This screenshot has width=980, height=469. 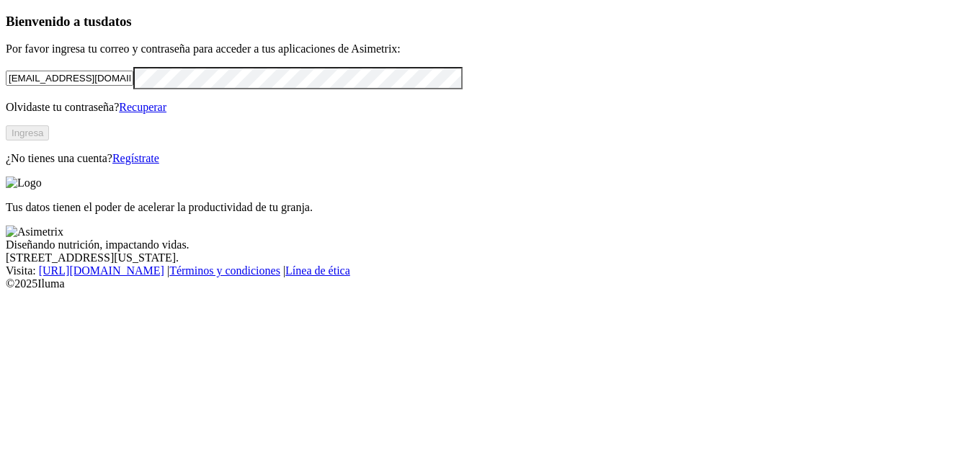 I want to click on img: Asimetrix, so click(x=35, y=232).